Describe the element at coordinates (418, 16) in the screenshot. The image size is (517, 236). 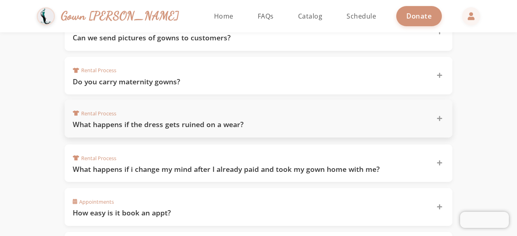
I see `a: Donate` at that location.